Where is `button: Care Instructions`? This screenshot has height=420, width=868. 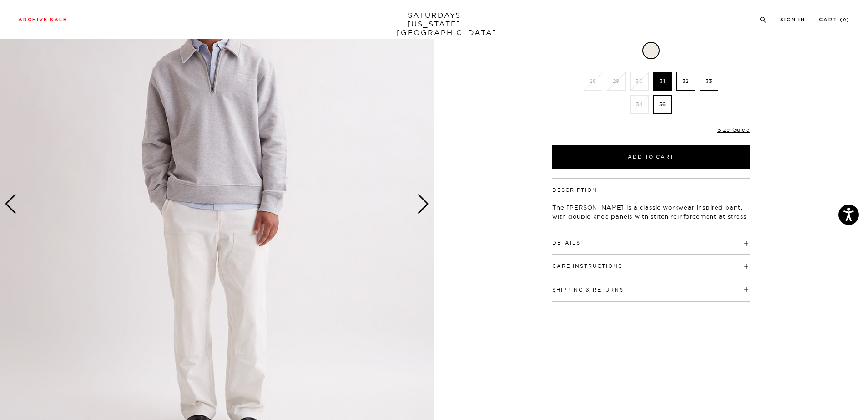 button: Care Instructions is located at coordinates (588, 266).